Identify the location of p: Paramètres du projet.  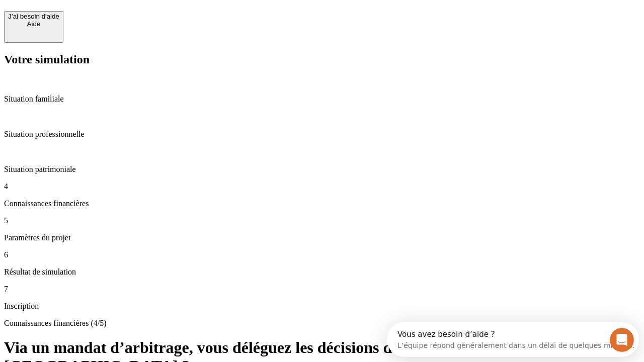
(322, 238).